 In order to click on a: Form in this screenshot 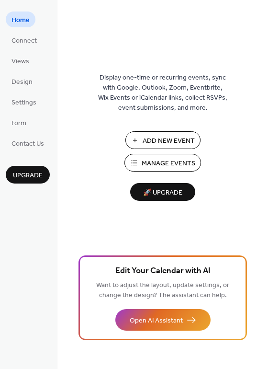, I will do `click(19, 122)`.